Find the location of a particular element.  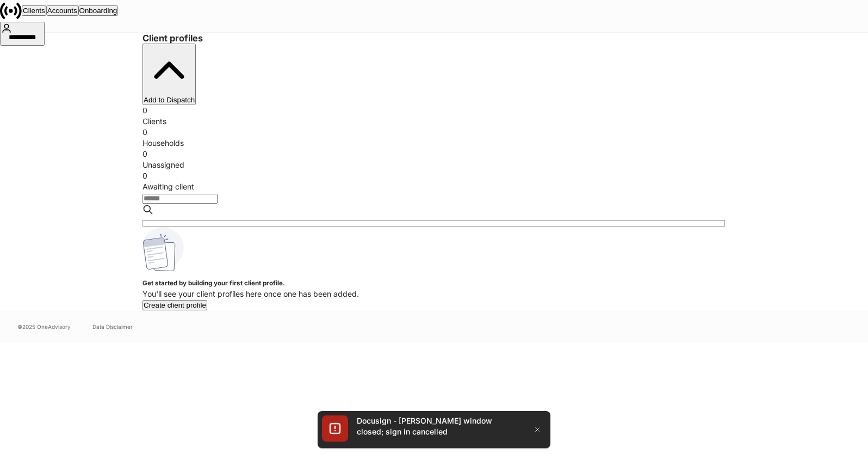

span: © 2025 OneAdvisory is located at coordinates (44, 327).